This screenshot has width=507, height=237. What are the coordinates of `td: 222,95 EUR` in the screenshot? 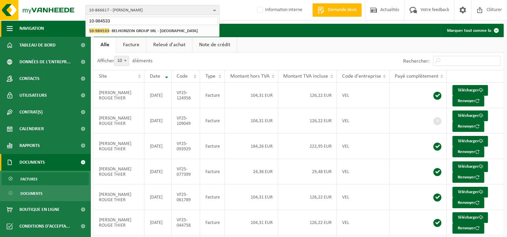 It's located at (307, 146).